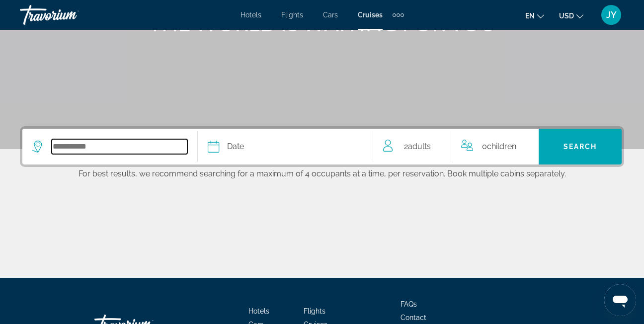  What do you see at coordinates (567, 16) in the screenshot?
I see `span: USD` at bounding box center [567, 16].